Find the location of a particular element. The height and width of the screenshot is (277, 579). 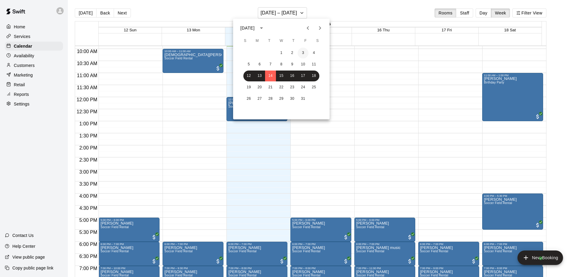

button: 13 is located at coordinates (260, 76).